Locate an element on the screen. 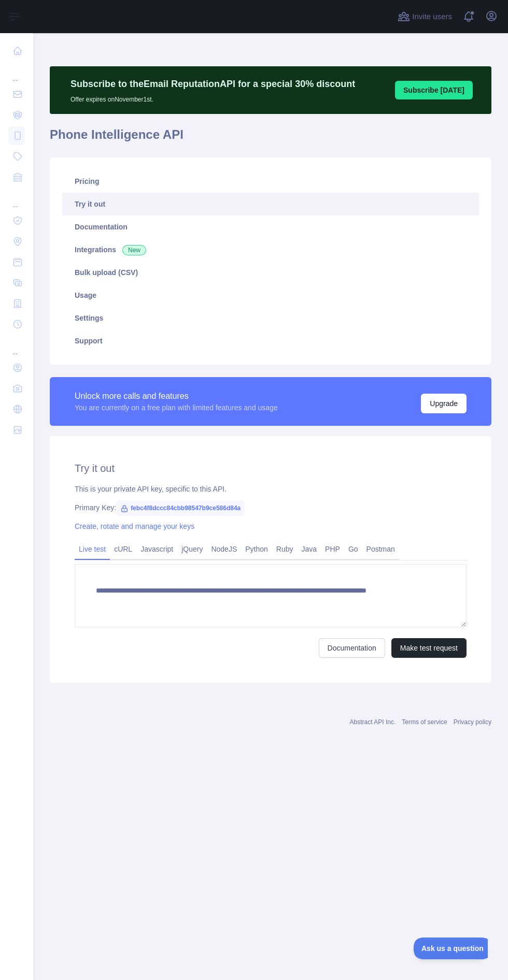  span: Invite users is located at coordinates (432, 16).